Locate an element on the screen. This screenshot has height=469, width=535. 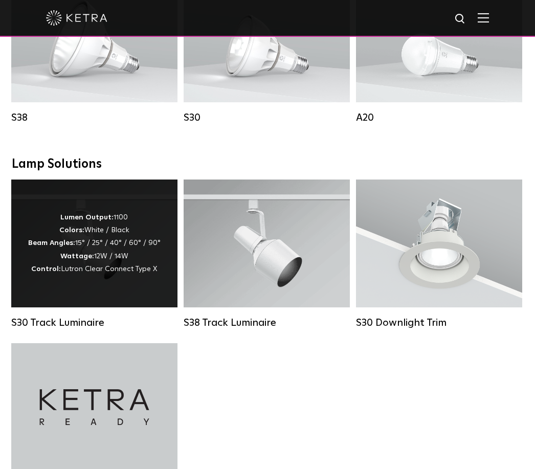
div: S30 Track Luminaire is located at coordinates (94, 323).